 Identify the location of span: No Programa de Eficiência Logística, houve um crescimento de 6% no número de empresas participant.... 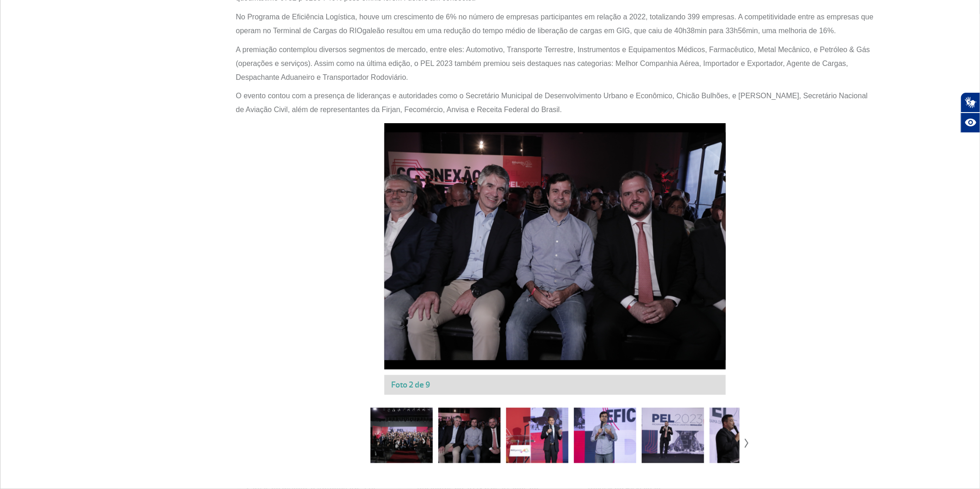
(554, 24).